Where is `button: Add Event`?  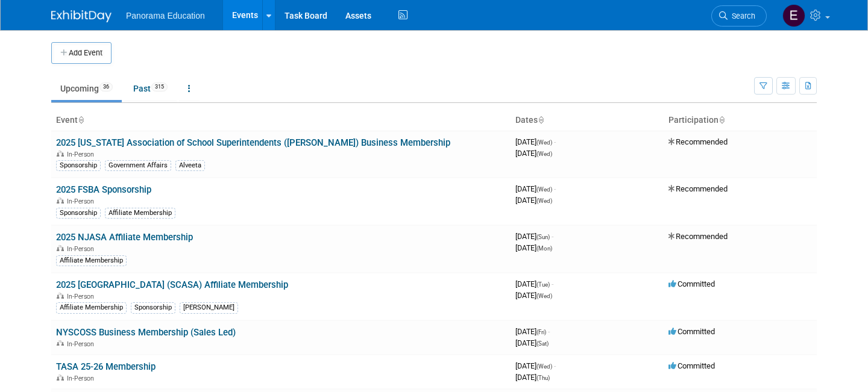
button: Add Event is located at coordinates (81, 53).